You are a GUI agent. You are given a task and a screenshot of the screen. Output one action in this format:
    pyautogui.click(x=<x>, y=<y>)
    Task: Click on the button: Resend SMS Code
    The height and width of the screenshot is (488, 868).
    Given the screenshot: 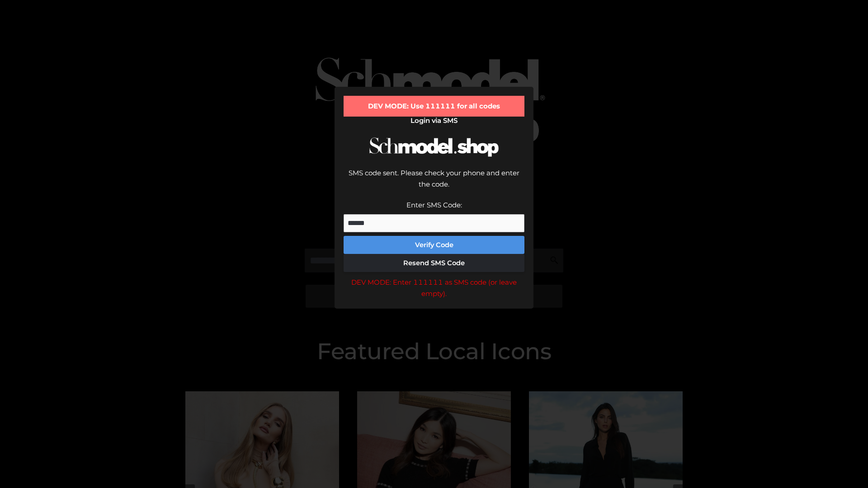 What is the action you would take?
    pyautogui.click(x=434, y=263)
    